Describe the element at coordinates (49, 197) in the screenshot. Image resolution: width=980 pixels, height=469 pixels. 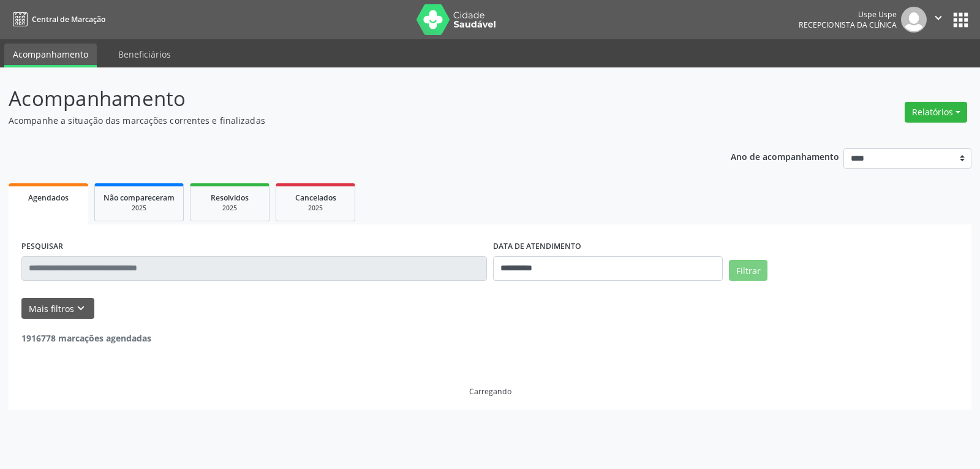
I see `span: Agendados` at that location.